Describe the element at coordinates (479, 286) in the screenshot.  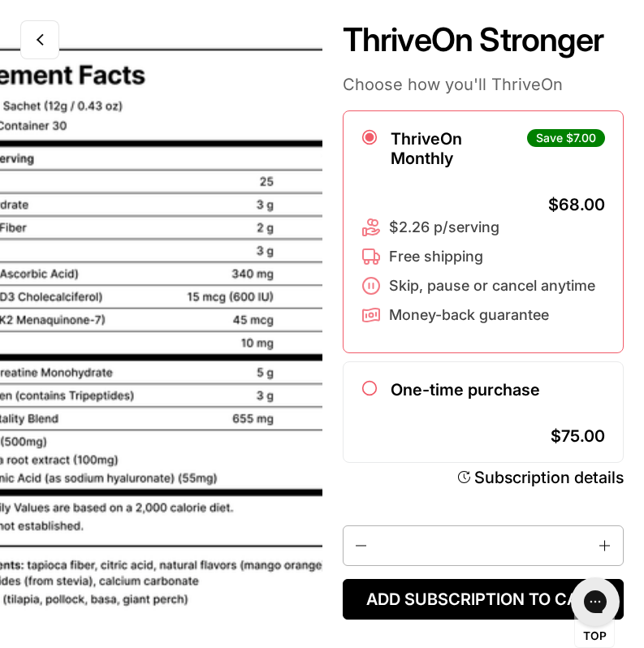
I see `li: Skip, pause or cancel anytime` at that location.